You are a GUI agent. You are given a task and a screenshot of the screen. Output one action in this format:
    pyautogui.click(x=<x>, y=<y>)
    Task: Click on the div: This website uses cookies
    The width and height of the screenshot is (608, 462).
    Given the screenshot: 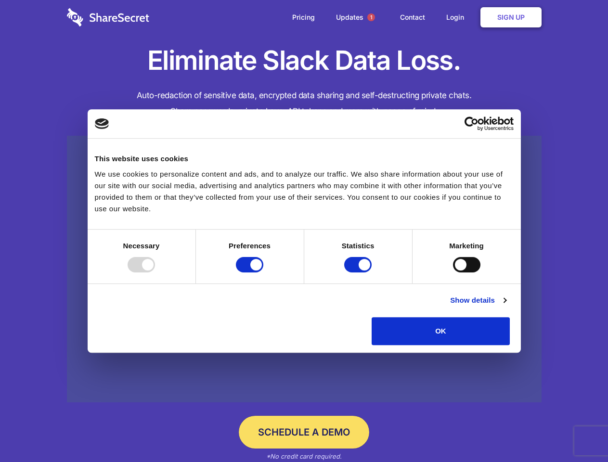 What is the action you would take?
    pyautogui.click(x=304, y=159)
    